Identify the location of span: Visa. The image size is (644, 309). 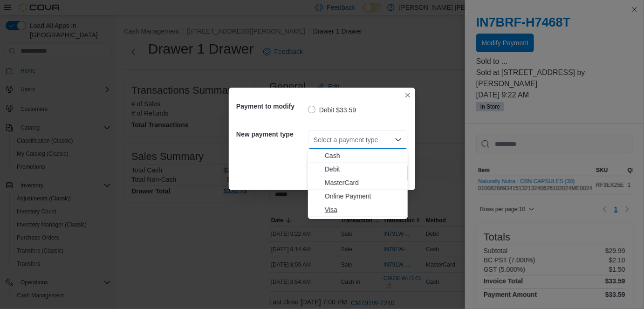
(363, 210).